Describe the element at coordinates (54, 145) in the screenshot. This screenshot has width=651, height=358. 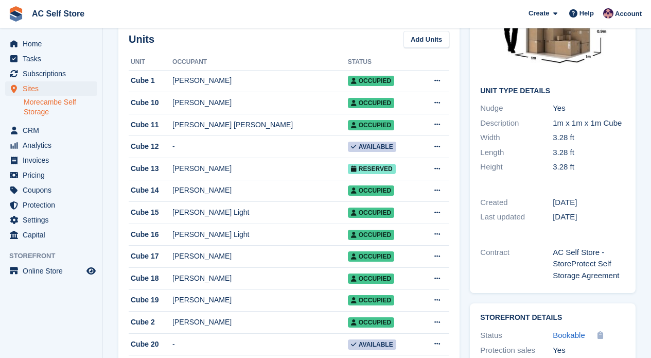
I see `span: Analytics` at that location.